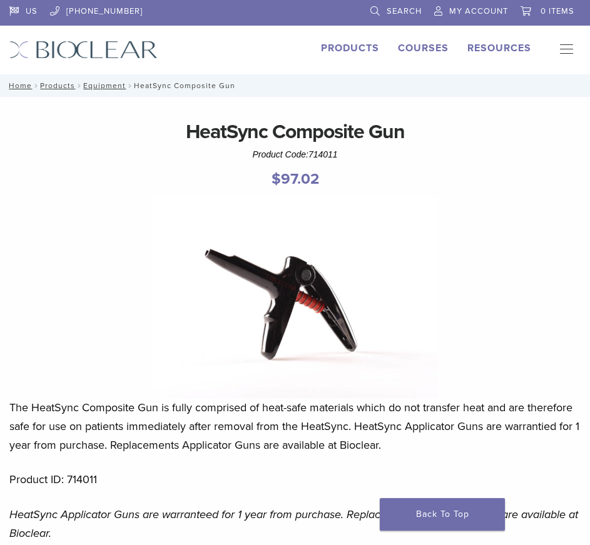  I want to click on a: Resources, so click(499, 48).